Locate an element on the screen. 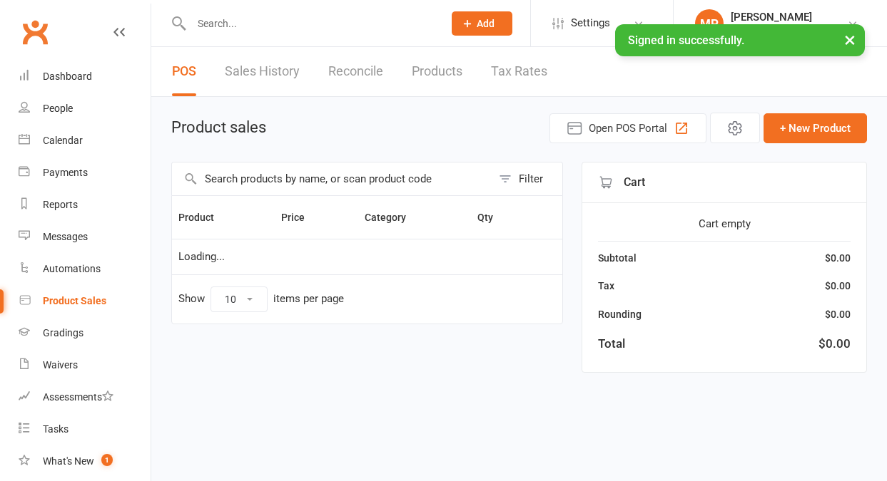  a: Gradings is located at coordinates (84, 333).